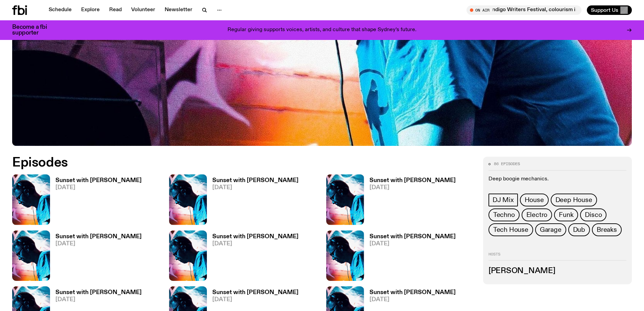 The width and height of the screenshot is (644, 311). What do you see at coordinates (537, 215) in the screenshot?
I see `a: Electro` at bounding box center [537, 215].